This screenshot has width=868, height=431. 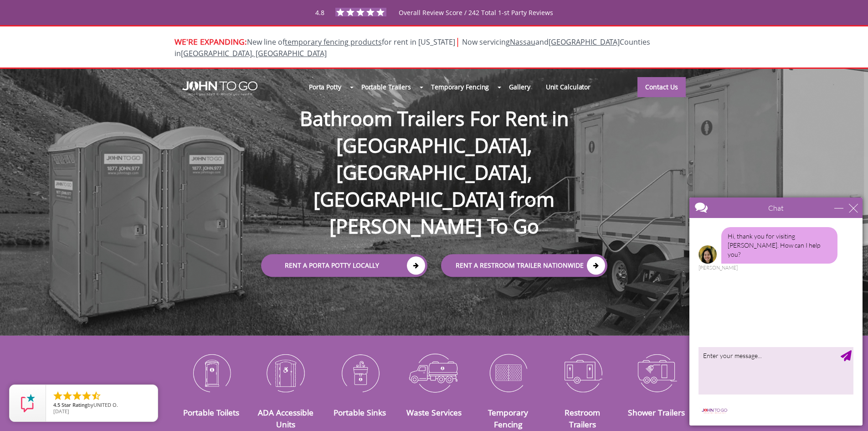 What do you see at coordinates (31, 219) in the screenshot?
I see `img: logo` at bounding box center [31, 219].